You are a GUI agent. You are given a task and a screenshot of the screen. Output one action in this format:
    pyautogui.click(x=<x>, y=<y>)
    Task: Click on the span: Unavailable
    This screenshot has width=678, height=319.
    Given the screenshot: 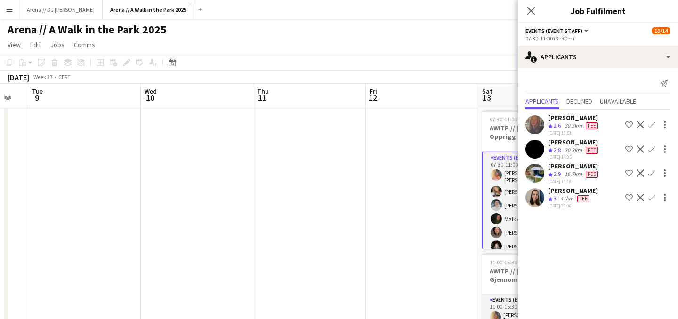 What is the action you would take?
    pyautogui.click(x=618, y=101)
    